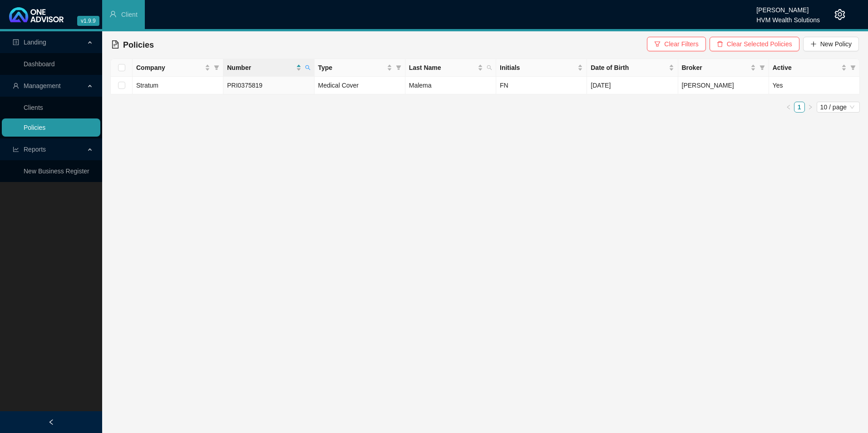 This screenshot has height=433, width=868. Describe the element at coordinates (799, 107) in the screenshot. I see `a: 1` at that location.